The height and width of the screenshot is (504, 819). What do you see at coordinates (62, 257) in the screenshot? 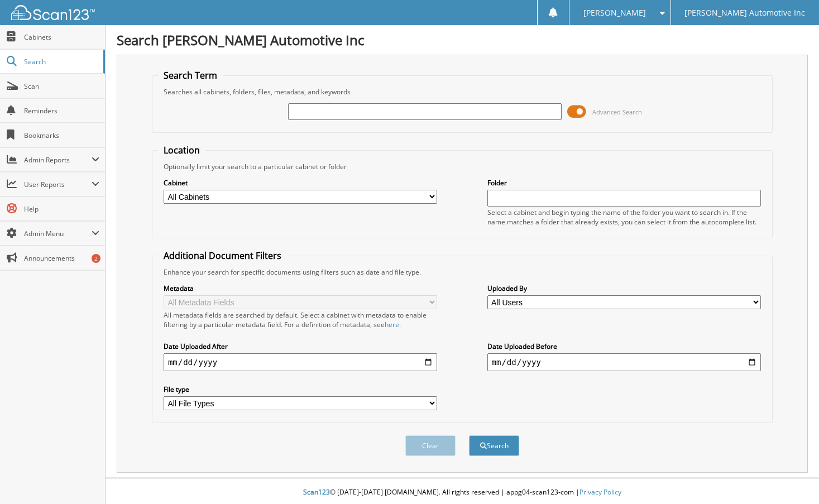
I see `span: Announcements` at bounding box center [62, 257].